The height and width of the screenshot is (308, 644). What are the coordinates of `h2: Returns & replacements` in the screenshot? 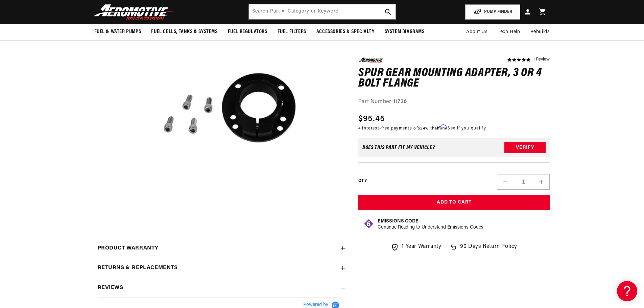 It's located at (137, 268).